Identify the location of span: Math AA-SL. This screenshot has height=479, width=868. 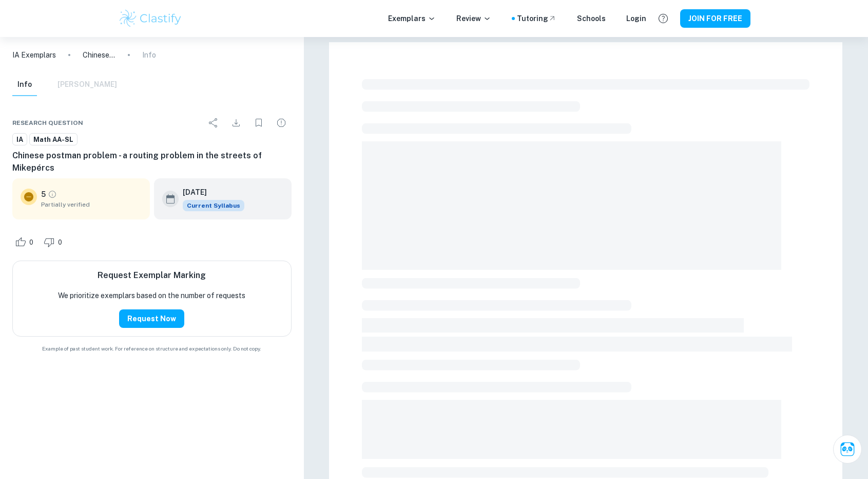
(53, 140).